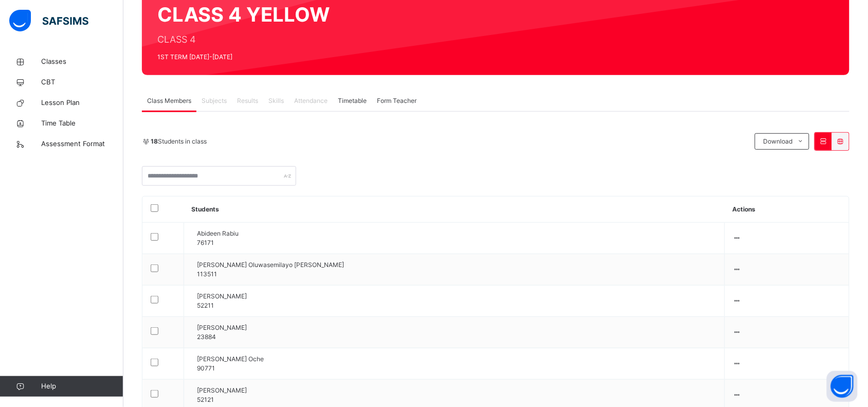 The width and height of the screenshot is (868, 407). I want to click on span: 23884, so click(206, 337).